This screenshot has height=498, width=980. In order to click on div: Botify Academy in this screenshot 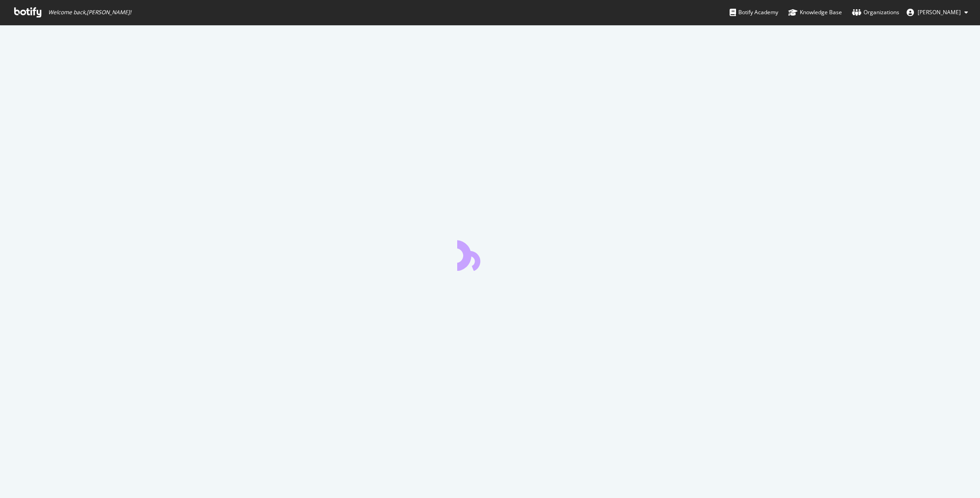, I will do `click(754, 12)`.